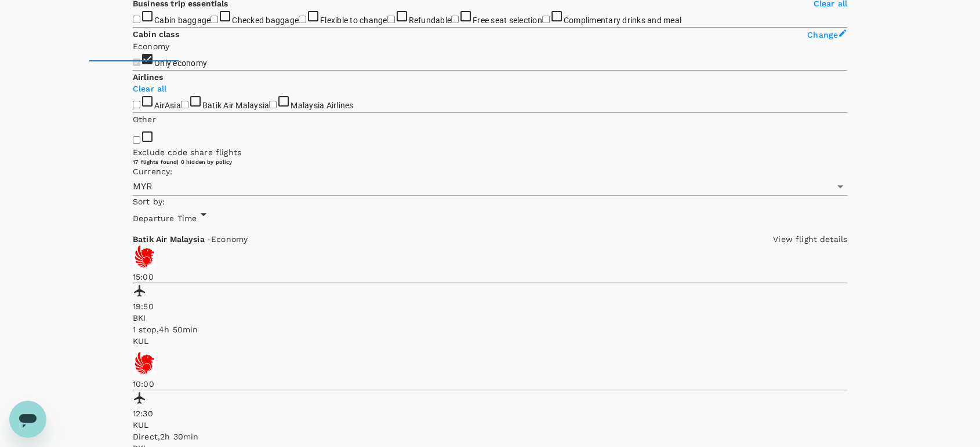 Image resolution: width=980 pixels, height=447 pixels. I want to click on p: 12:30, so click(490, 413).